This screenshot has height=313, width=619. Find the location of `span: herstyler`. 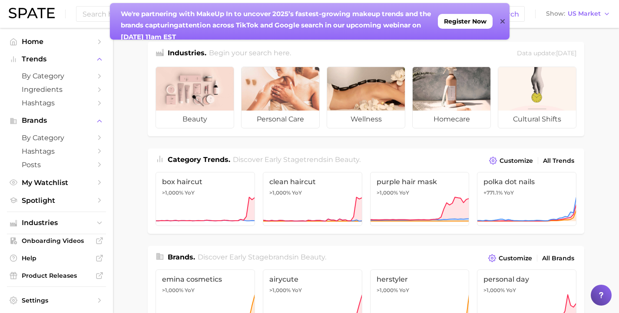

span: herstyler is located at coordinates (420, 279).